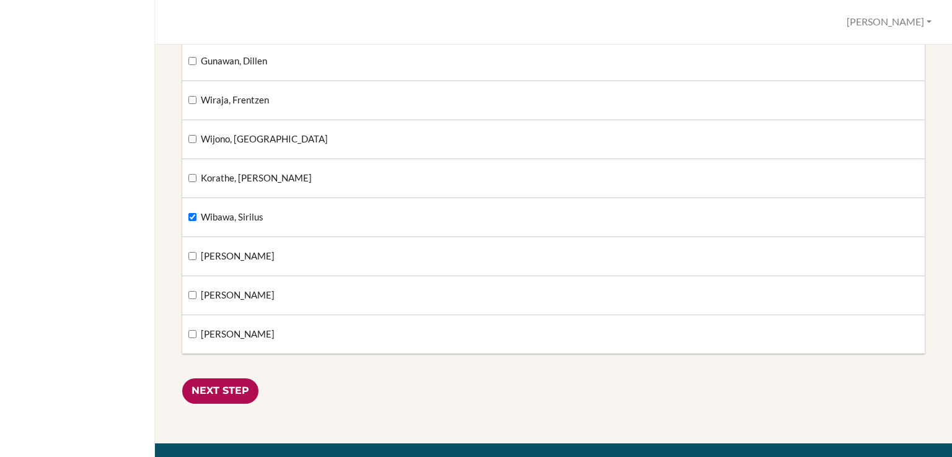 The image size is (952, 457). I want to click on label: Gunawan, Dillen, so click(227, 61).